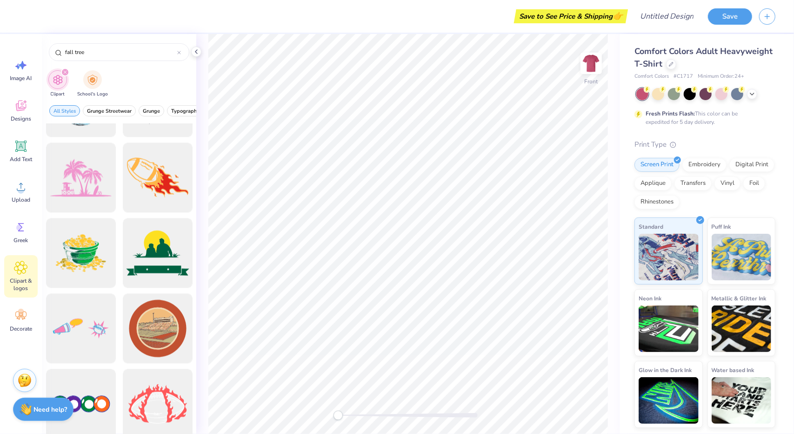 The width and height of the screenshot is (794, 434). Describe the element at coordinates (58, 80) in the screenshot. I see `img: Clipart Image` at that location.